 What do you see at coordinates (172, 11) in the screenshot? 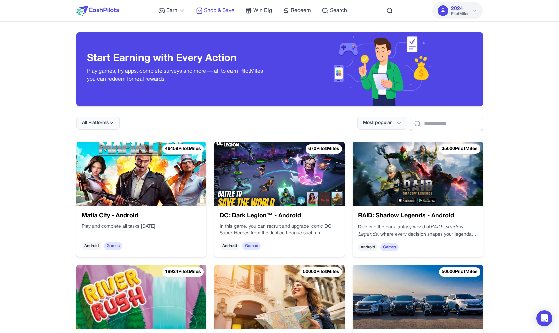
I see `span: Earn` at bounding box center [172, 11].